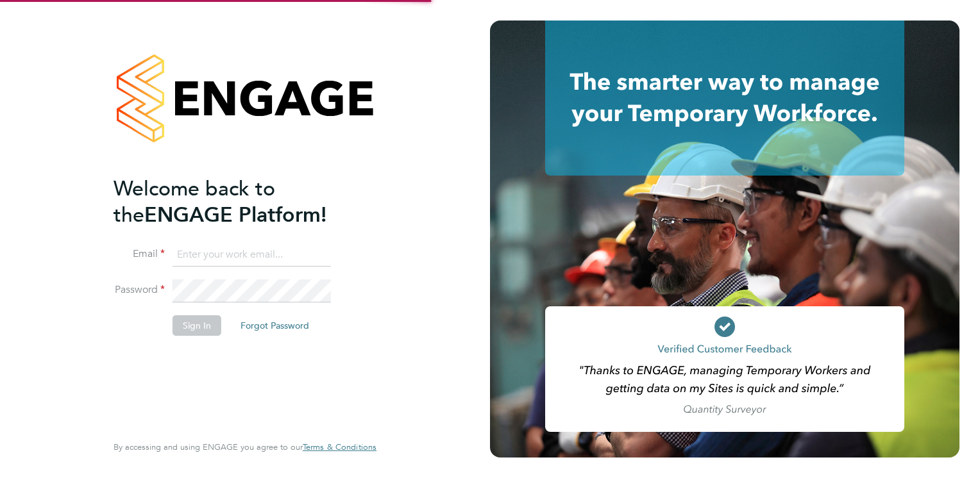  What do you see at coordinates (245, 447) in the screenshot?
I see `span: By accessing and using ENGAGE you agree to our` at bounding box center [245, 447].